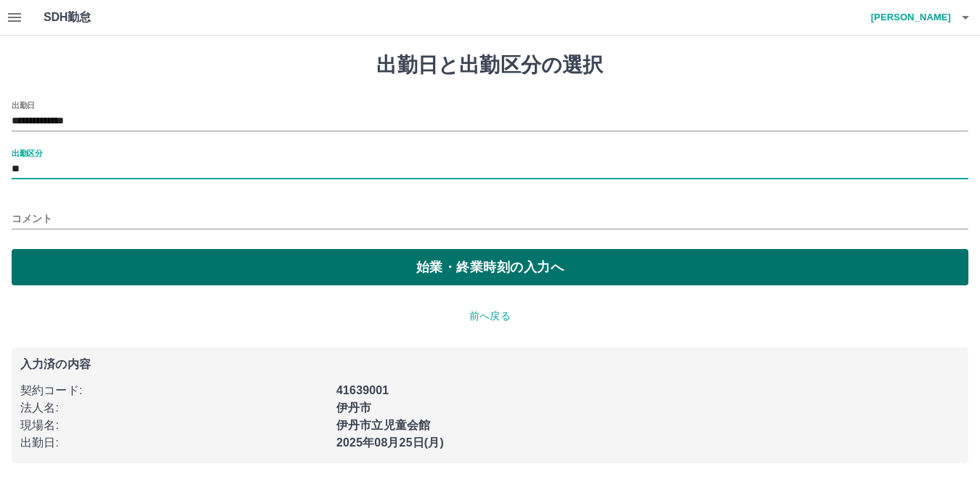 This screenshot has height=477, width=980. Describe the element at coordinates (489, 65) in the screenshot. I see `h1: 出勤日と出勤区分の選択` at that location.